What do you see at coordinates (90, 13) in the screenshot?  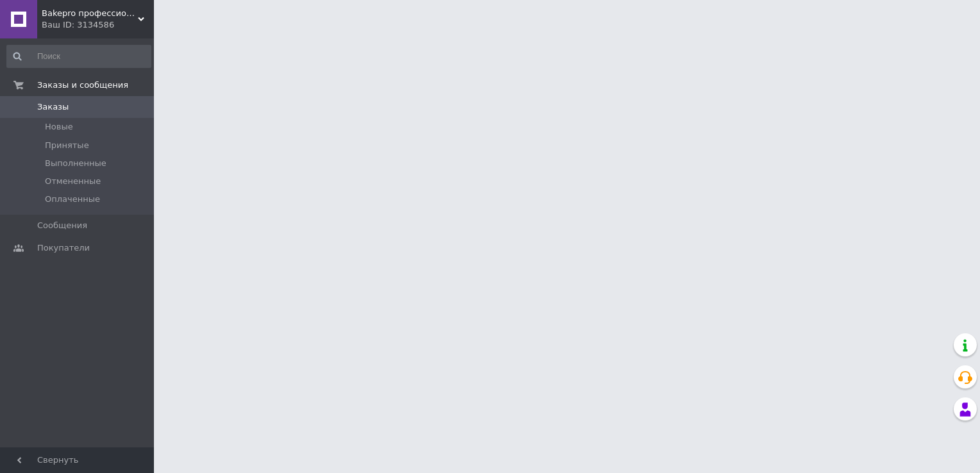 I see `span: Bakepro профессиональная выпечка` at bounding box center [90, 13].